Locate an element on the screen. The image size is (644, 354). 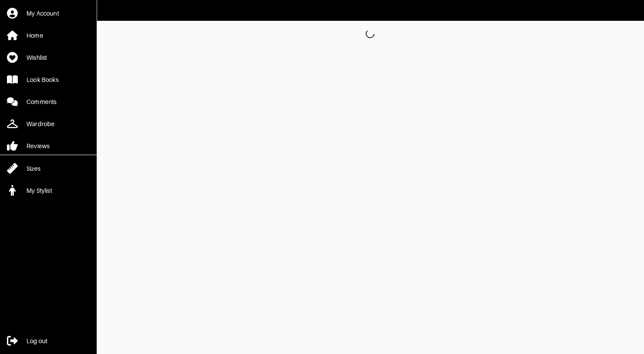
div: Look Books is located at coordinates (42, 80).